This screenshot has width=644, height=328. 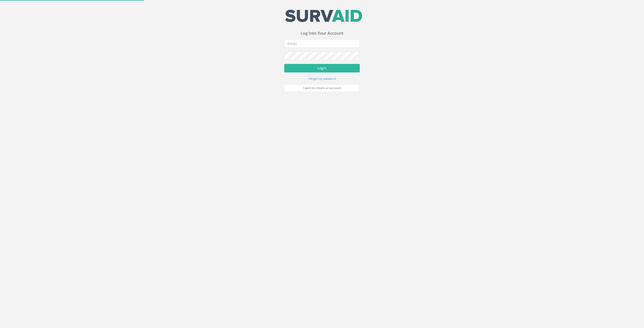 What do you see at coordinates (322, 79) in the screenshot?
I see `a: I forgot my password` at bounding box center [322, 79].